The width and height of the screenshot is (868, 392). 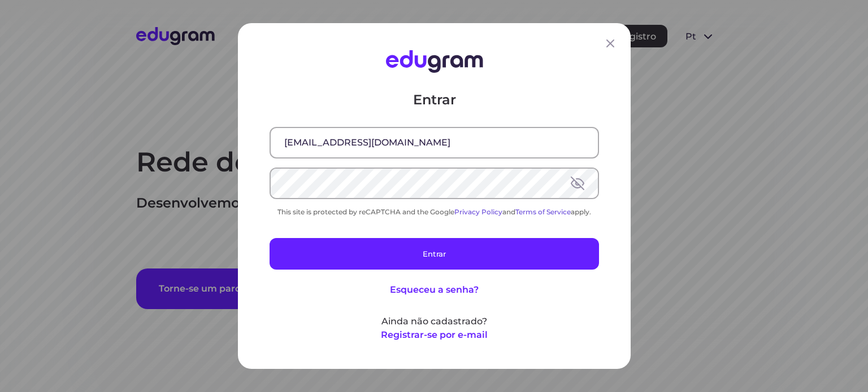 I want to click on a: Terms of Service, so click(x=543, y=212).